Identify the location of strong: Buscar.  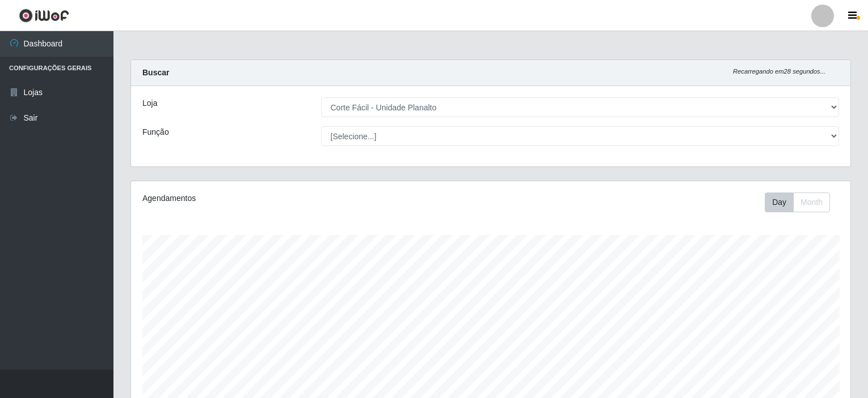
(156, 73).